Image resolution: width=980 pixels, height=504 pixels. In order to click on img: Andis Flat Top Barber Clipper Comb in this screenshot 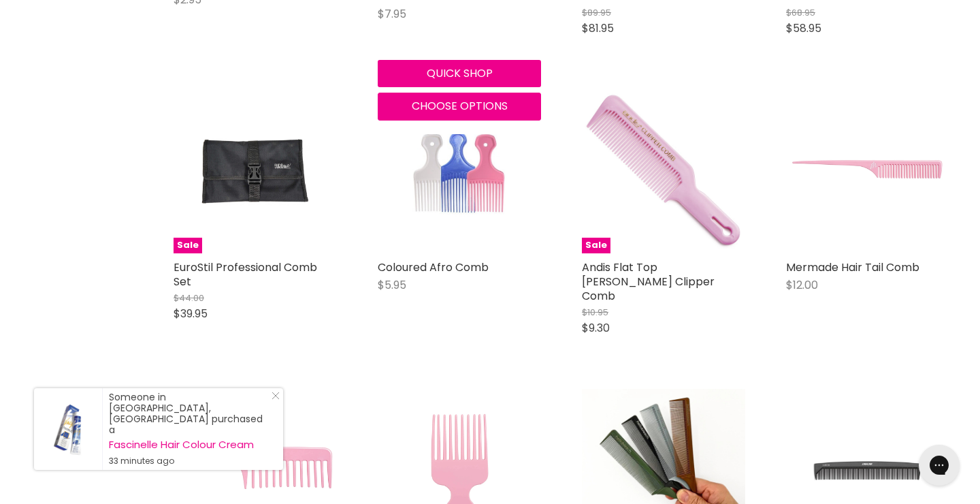, I will do `click(664, 171)`.